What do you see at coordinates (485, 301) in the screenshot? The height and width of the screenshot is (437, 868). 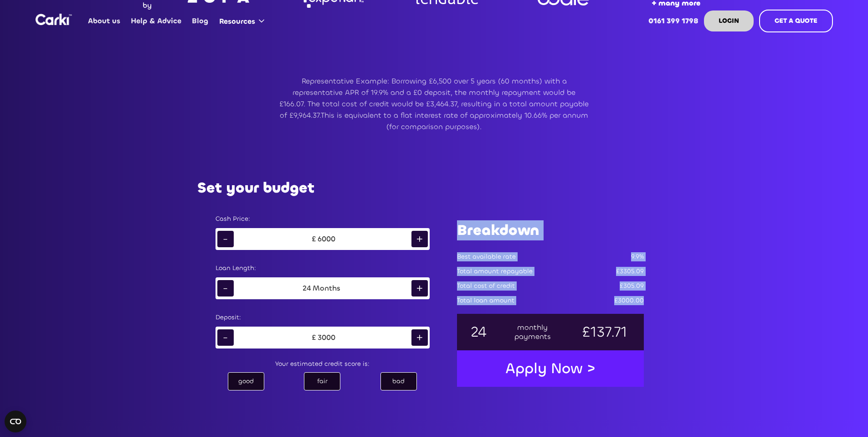 I see `div: Total loan amount` at bounding box center [485, 301].